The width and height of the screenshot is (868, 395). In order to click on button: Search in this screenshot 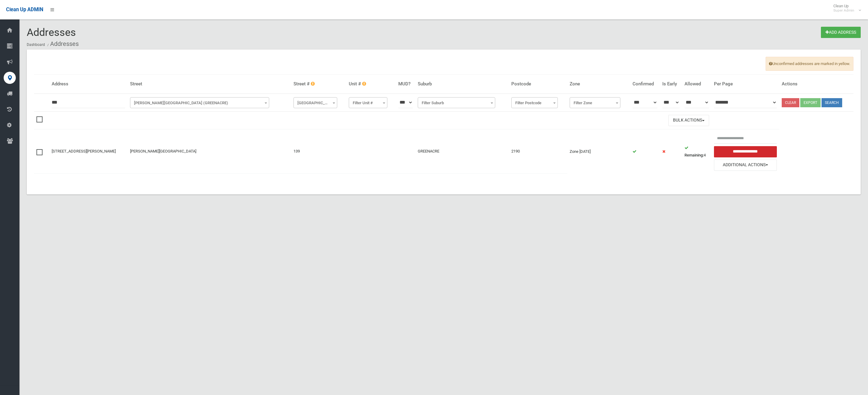, I will do `click(832, 103)`.